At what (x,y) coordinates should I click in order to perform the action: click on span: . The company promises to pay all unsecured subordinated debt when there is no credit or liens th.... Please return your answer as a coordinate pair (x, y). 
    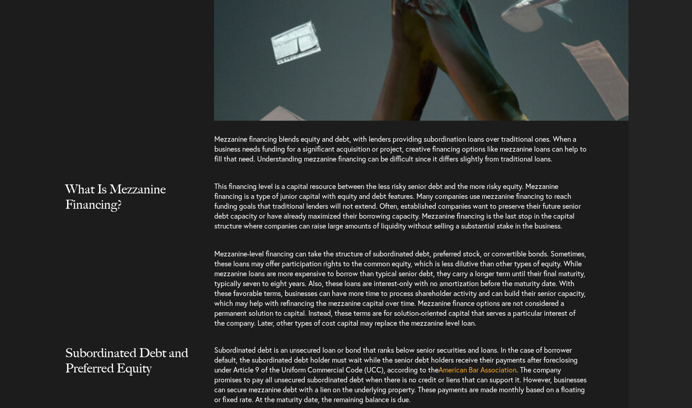
    Looking at the image, I should click on (400, 384).